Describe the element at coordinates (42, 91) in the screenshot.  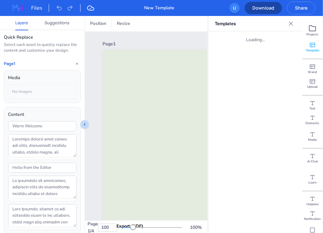
I see `div: No images.` at that location.